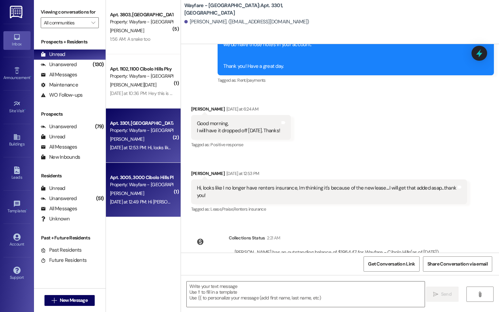 The height and width of the screenshot is (312, 499). I want to click on div: WO Follow-ups, so click(61, 95).